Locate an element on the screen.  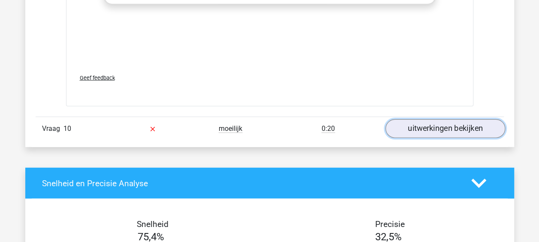
span: Vraag is located at coordinates (53, 129).